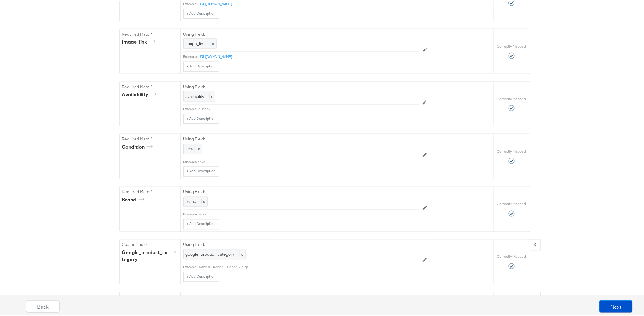 The image size is (644, 316). Describe the element at coordinates (150, 244) in the screenshot. I see `label: Custom Field:` at that location.